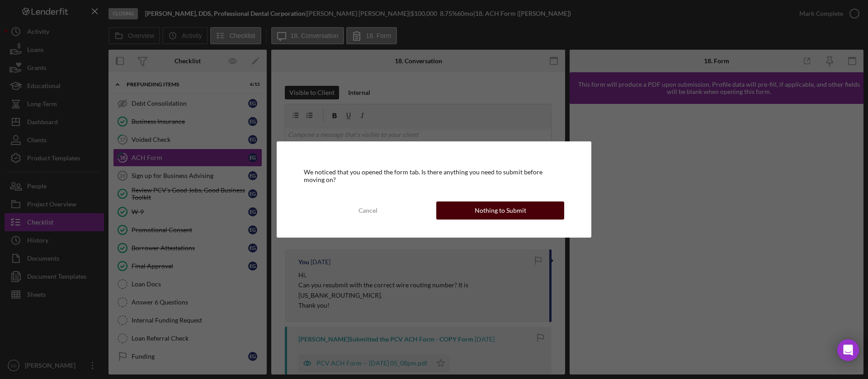  I want to click on div: We noticed that you opened the form tab. Is there anything you need to submit before moving on?, so click(434, 176).